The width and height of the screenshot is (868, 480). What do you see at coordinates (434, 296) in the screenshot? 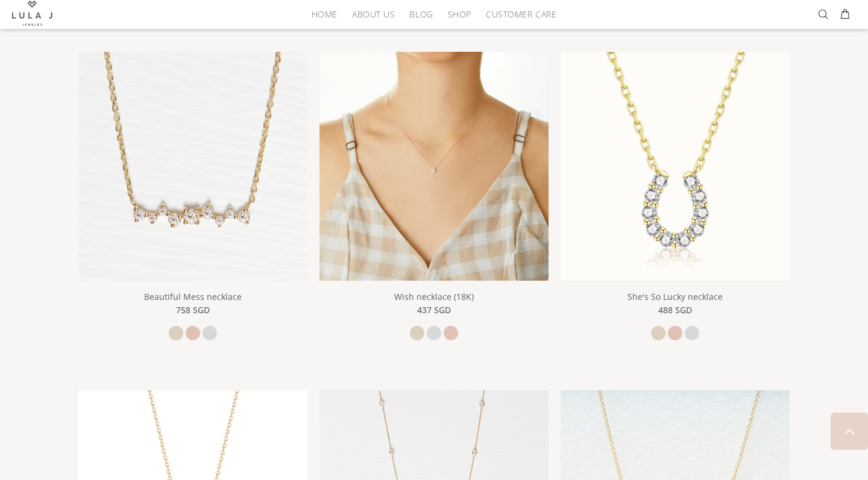
I see `a: Wish necklace (18K)` at bounding box center [434, 296].